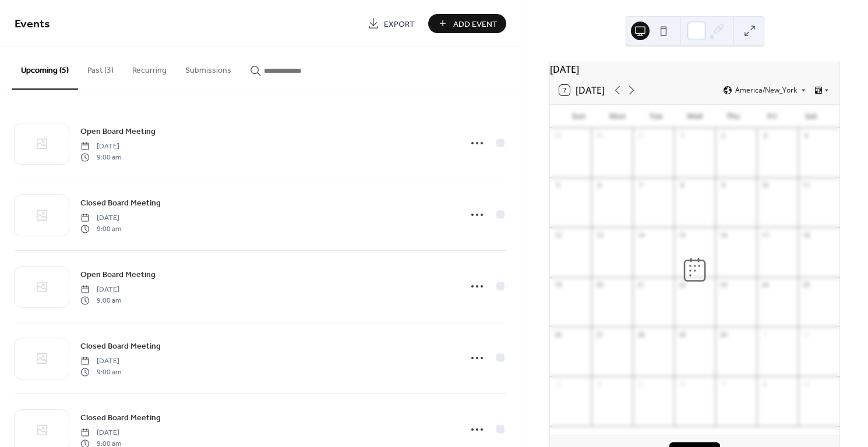  What do you see at coordinates (467, 23) in the screenshot?
I see `button: Add Event` at bounding box center [467, 23].